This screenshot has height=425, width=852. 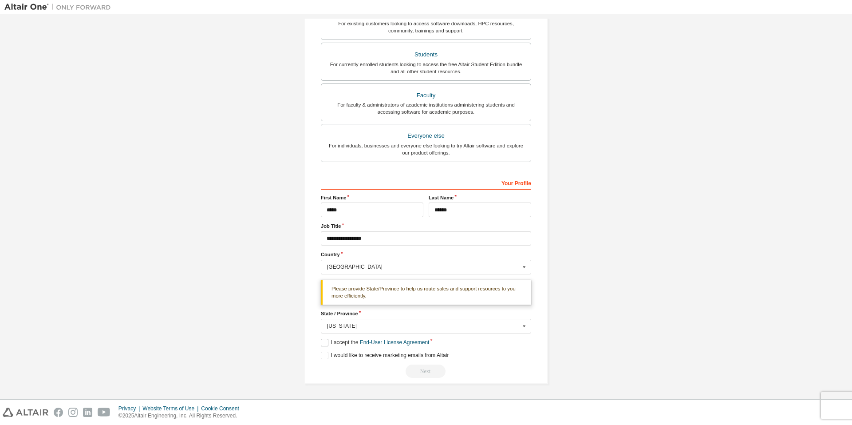 I want to click on div: Faculty, so click(x=426, y=95).